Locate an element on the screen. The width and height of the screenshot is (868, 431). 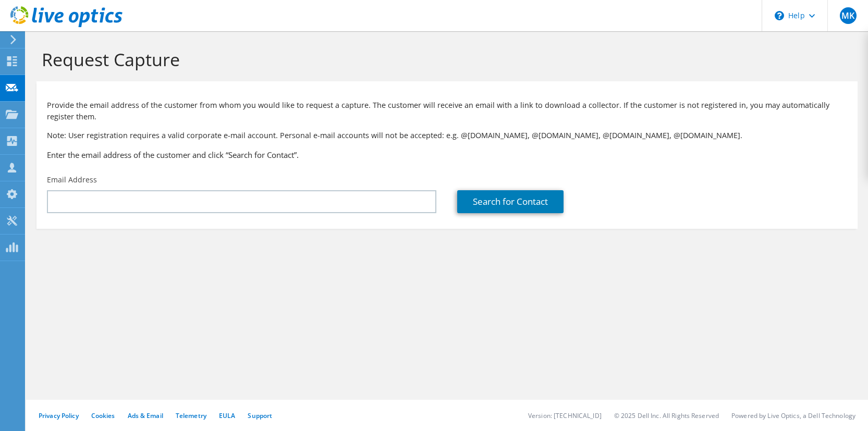
h1: Request Capture is located at coordinates (444, 59).